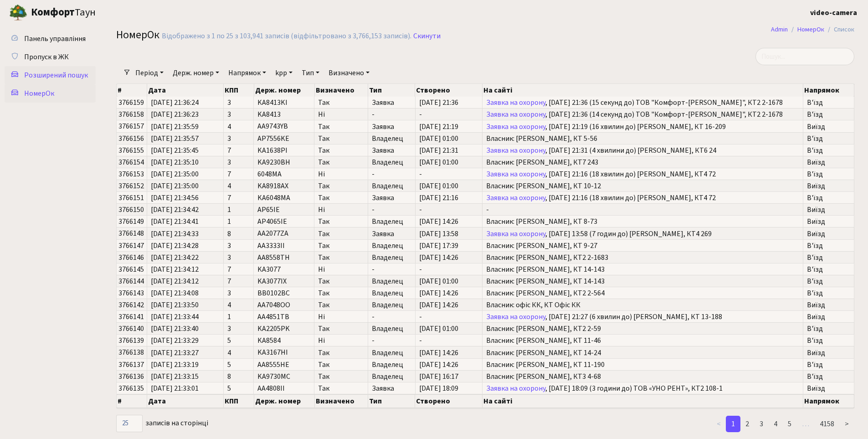 The height and width of the screenshot is (439, 868). What do you see at coordinates (131, 376) in the screenshot?
I see `span: 3766136` at bounding box center [131, 376].